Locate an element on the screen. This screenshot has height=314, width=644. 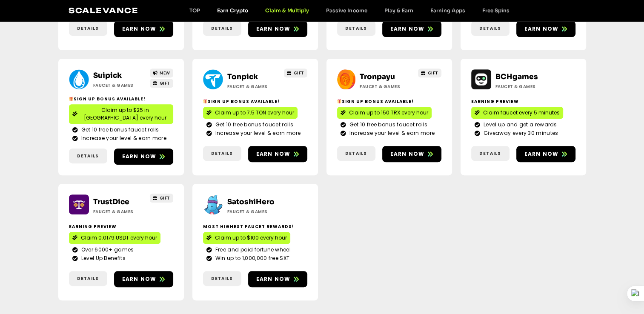
span: Claim up to 7.5 TON every hour is located at coordinates (255, 113).